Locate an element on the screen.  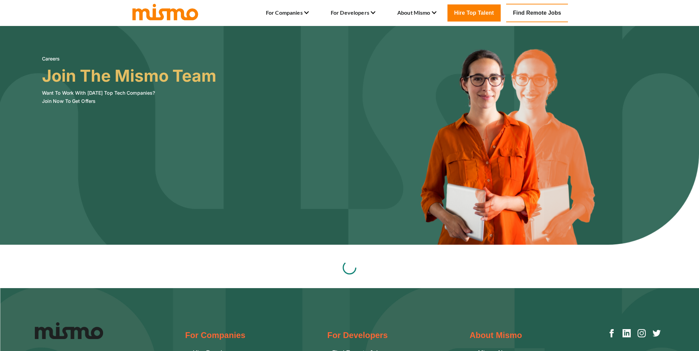
img: Logo is located at coordinates (69, 330).